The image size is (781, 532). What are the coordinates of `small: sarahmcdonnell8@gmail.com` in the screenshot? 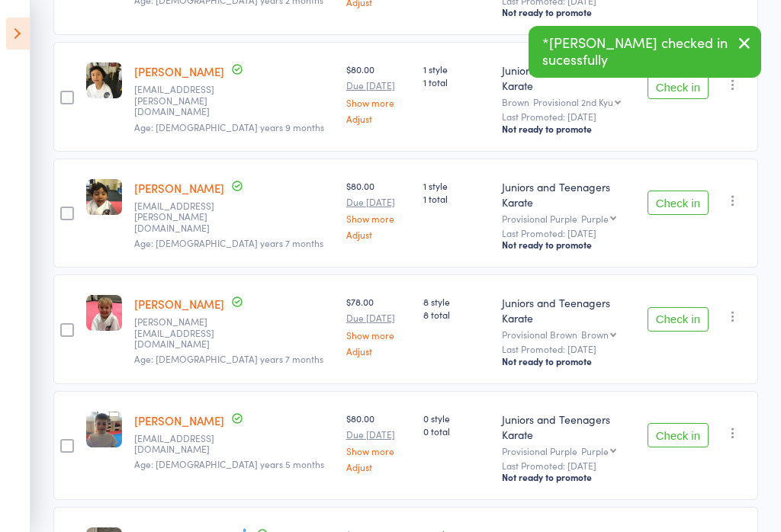 It's located at (183, 444).